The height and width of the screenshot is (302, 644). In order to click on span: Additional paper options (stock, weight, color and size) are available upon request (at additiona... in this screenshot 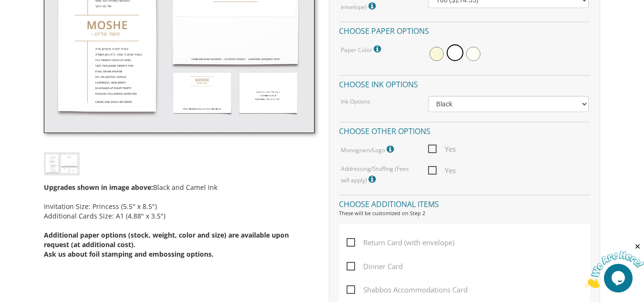, I will do `click(166, 239)`.